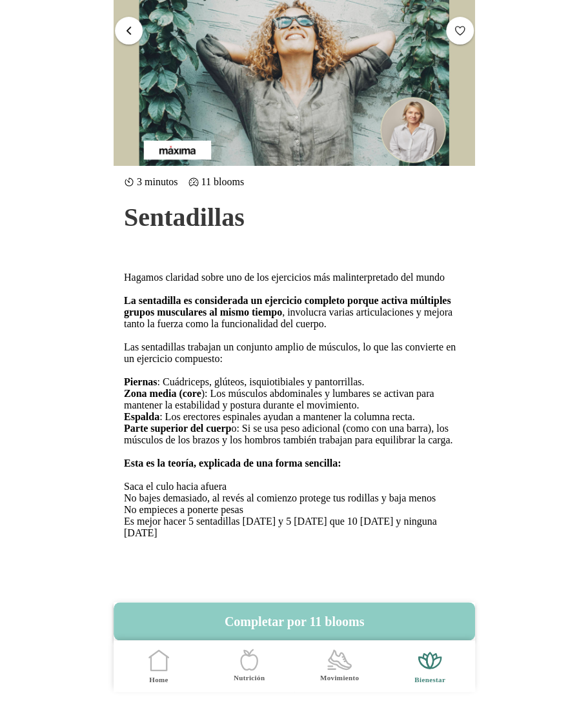 Image resolution: width=588 pixels, height=708 pixels. What do you see at coordinates (248, 678) in the screenshot?
I see `ion-label: Nutrición` at bounding box center [248, 678].